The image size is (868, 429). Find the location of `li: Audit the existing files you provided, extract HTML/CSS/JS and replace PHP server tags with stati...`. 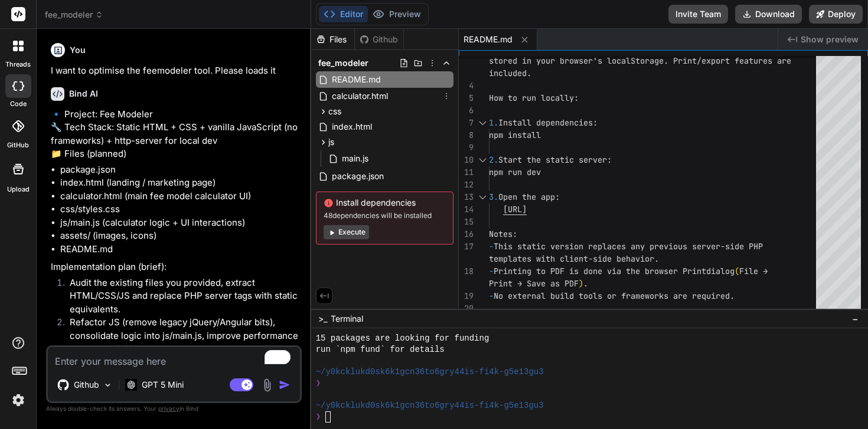

li: Audit the existing files you provided, extract HTML/CSS/JS and replace PHP server tags with stati... is located at coordinates (179, 296).